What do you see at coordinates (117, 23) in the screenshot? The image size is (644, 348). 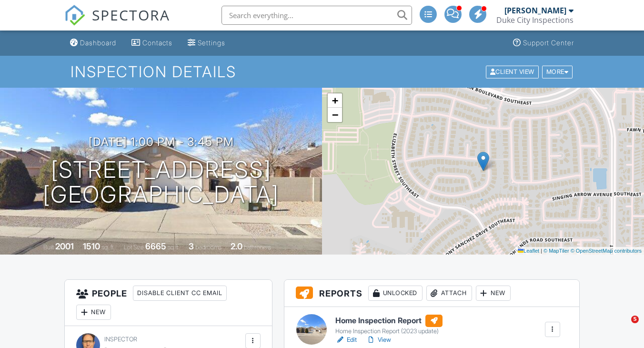 I see `a: SPECTORA` at bounding box center [117, 23].